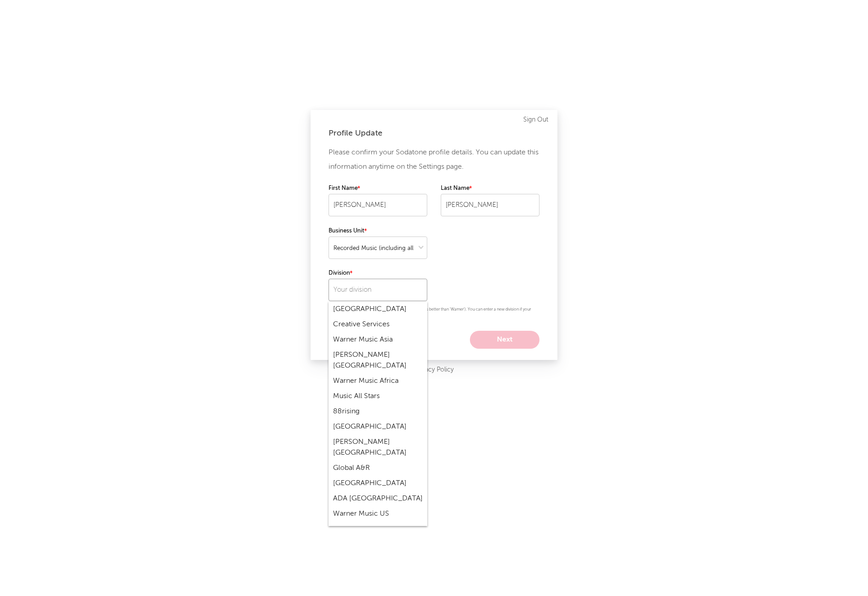 Image resolution: width=868 pixels, height=596 pixels. I want to click on p: Please confirm your Sodatone profile details. You can update this information anytime on the Sett..., so click(434, 160).